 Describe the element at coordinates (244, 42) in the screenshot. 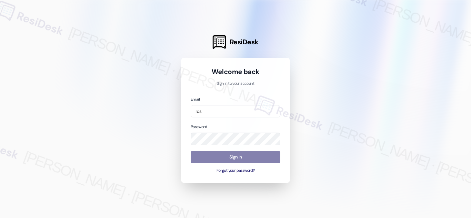

I see `span: ResiDesk` at that location.